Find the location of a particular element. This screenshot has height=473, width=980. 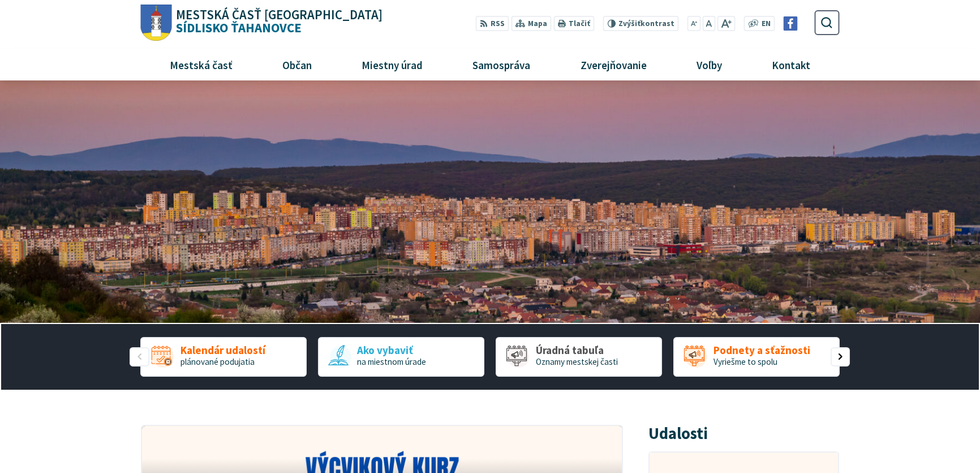

span: Mapa is located at coordinates (538, 23).